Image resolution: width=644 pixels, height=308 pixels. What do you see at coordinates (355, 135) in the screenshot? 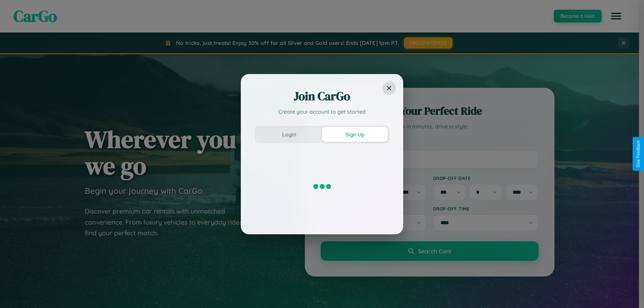
I see `button: Sign Up` at bounding box center [355, 135].